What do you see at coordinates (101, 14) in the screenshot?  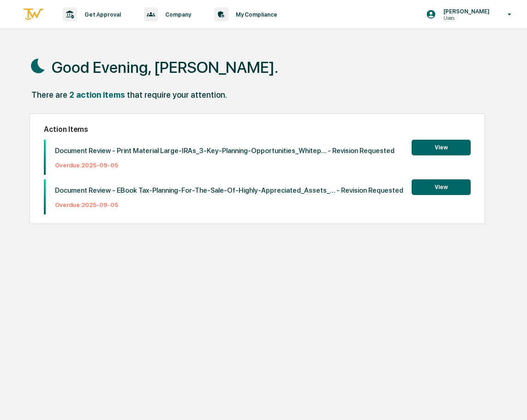 I see `p: Get Approval` at bounding box center [101, 14].